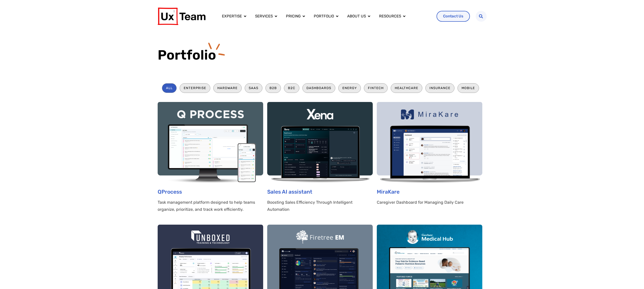 The image size is (644, 289). Describe the element at coordinates (453, 16) in the screenshot. I see `a: Contact Us` at that location.